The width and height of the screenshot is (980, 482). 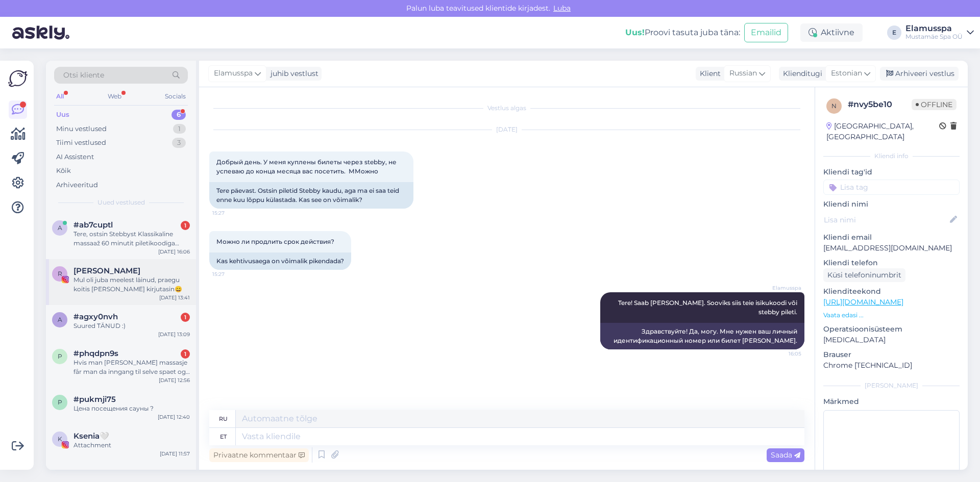 I want to click on span: R, so click(x=60, y=273).